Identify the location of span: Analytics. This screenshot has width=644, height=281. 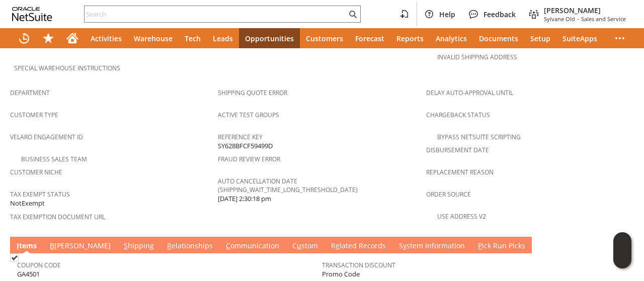
(451, 39).